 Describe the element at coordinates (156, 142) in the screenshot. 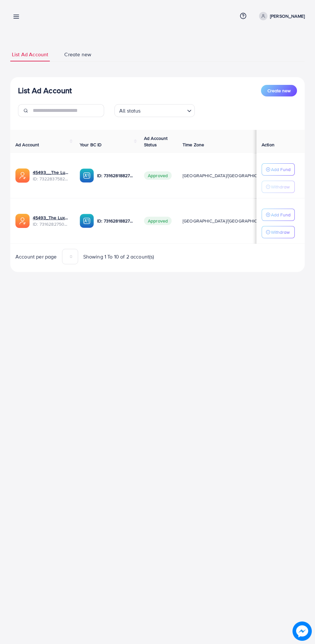

I see `span: Ad Account Status` at that location.